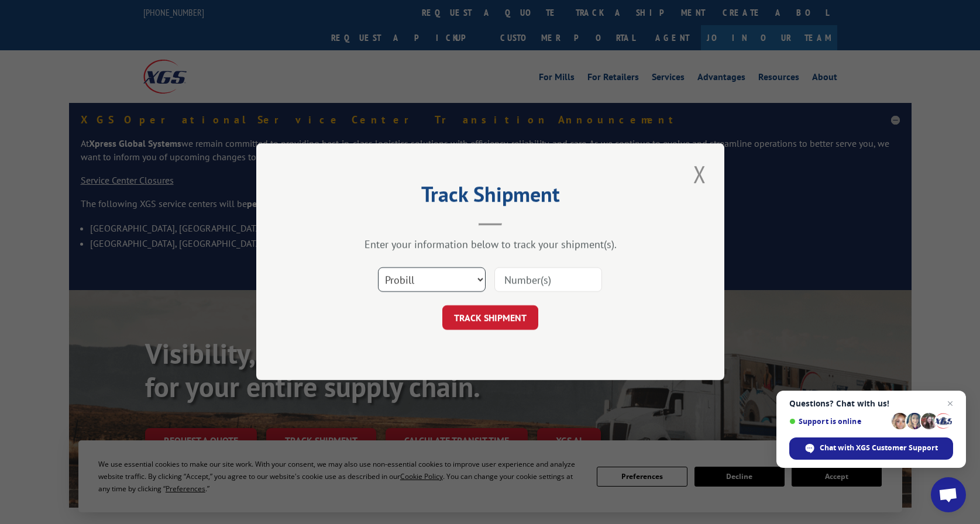 This screenshot has height=524, width=980. What do you see at coordinates (948, 494) in the screenshot?
I see `a: Open chat` at bounding box center [948, 494].